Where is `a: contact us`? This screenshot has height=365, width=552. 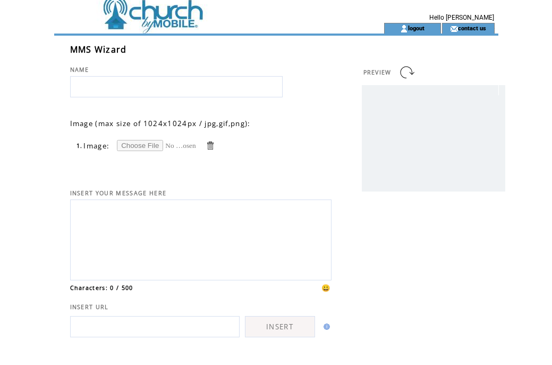
a: contact us is located at coordinates (472, 28).